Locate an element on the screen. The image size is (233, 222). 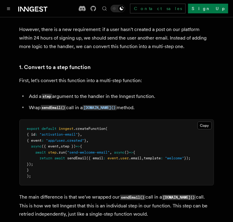
span: sendEmail is located at coordinates (77, 158).